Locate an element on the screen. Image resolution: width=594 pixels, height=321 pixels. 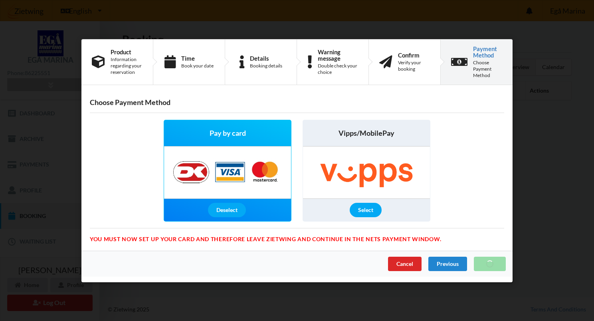
div: Time is located at coordinates (197, 58).